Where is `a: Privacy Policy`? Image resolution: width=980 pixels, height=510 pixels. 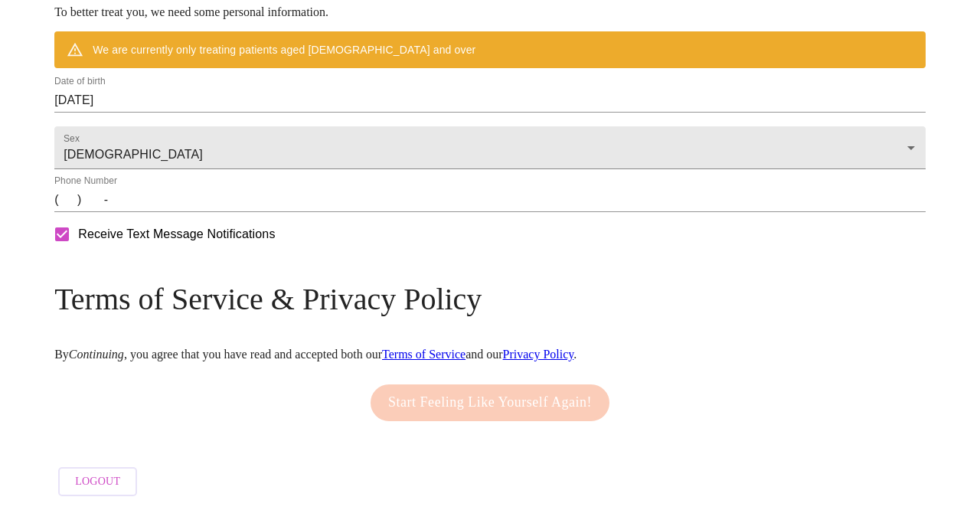 a: Privacy Policy is located at coordinates (538, 353).